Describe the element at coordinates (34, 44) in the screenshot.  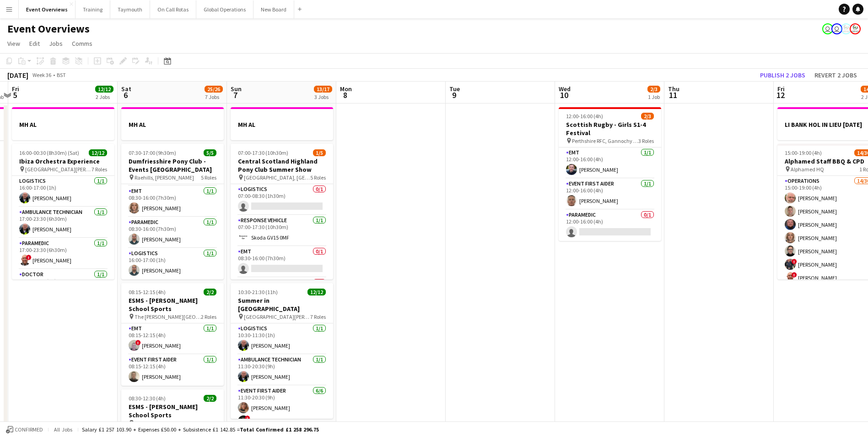
I see `a: Edit` at that location.